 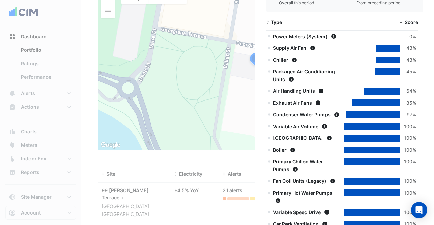 I want to click on span: Type, so click(x=276, y=22).